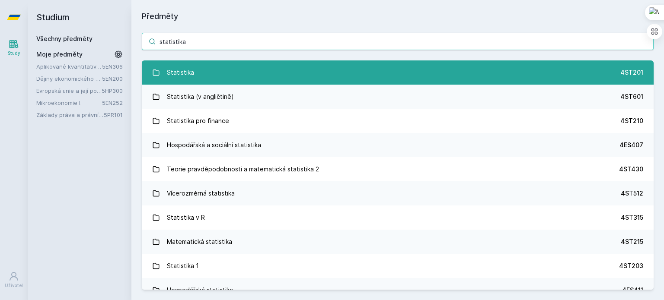  I want to click on a: 5HP300, so click(112, 91).